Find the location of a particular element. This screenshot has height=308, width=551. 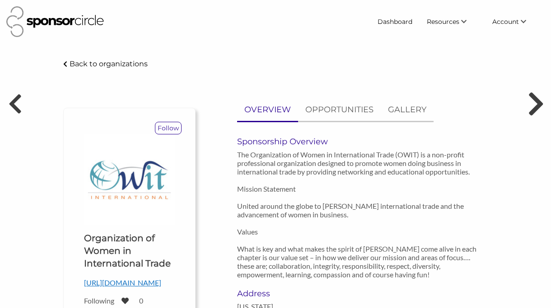

h1: Organization of Women in International Trade is located at coordinates (129, 251).